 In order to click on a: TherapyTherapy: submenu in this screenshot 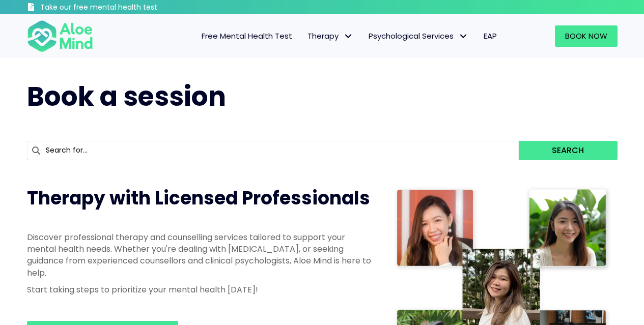, I will do `click(330, 36)`.